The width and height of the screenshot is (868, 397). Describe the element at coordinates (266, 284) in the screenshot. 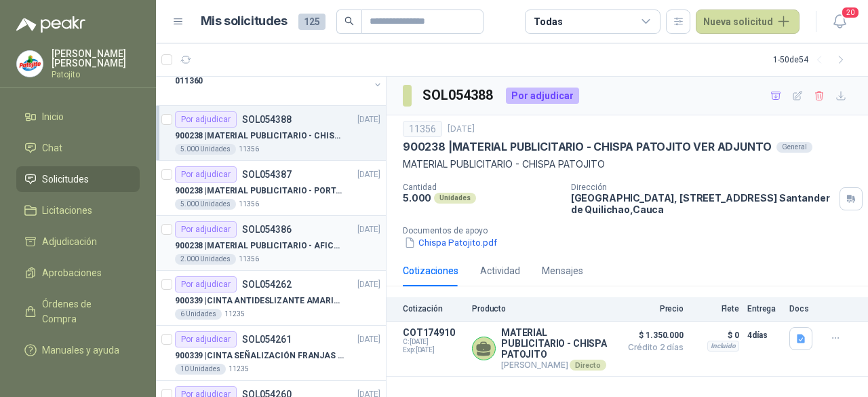

I see `p: SOL054262` at that location.